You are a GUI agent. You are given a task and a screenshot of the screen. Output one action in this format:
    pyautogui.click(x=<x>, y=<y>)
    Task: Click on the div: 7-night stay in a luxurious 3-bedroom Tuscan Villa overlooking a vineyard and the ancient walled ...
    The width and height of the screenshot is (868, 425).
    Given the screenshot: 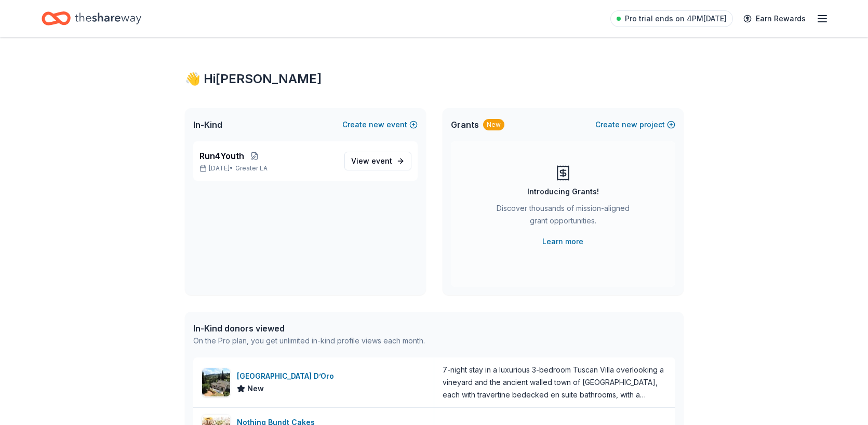 What is the action you would take?
    pyautogui.click(x=554, y=382)
    